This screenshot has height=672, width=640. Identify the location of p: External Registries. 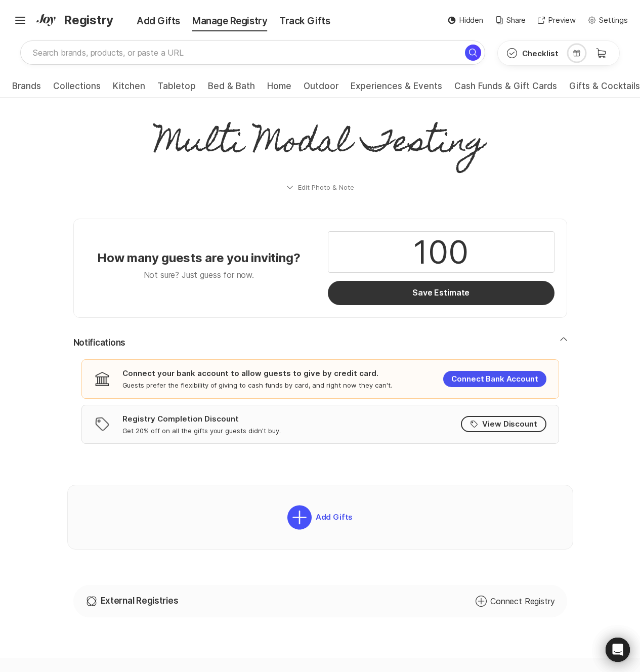
(140, 601).